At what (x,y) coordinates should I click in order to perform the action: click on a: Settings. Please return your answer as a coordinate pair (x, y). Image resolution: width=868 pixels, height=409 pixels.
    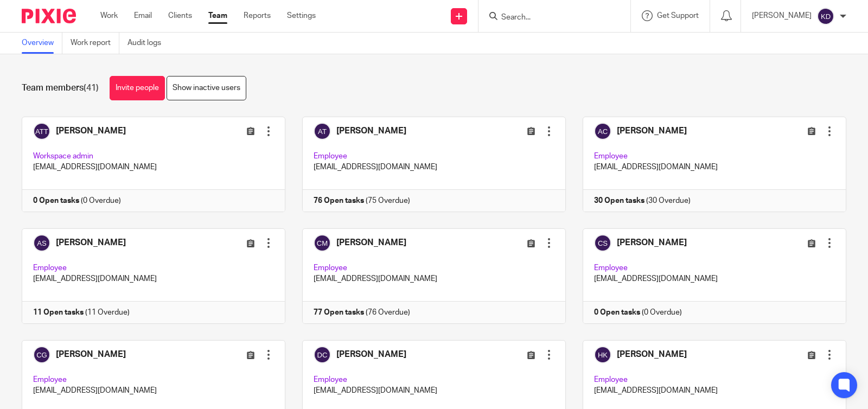
    Looking at the image, I should click on (301, 16).